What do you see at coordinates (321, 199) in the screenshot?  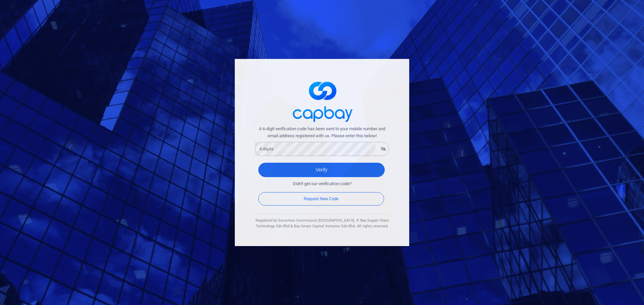 I see `button: Request New Code` at bounding box center [321, 199].